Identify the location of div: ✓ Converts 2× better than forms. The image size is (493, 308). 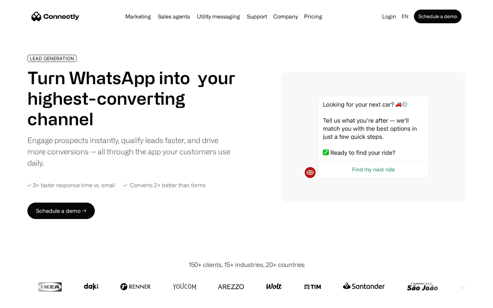
(164, 185).